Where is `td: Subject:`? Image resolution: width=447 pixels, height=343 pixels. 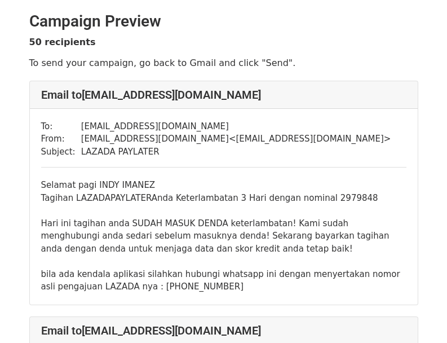
td: Subject: is located at coordinates (61, 152).